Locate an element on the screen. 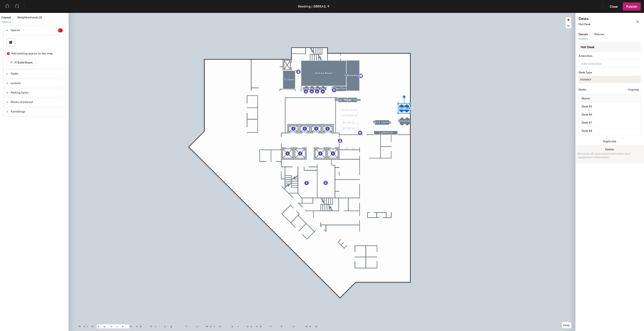 Image resolution: width=644 pixels, height=331 pixels. button: Publish is located at coordinates (632, 6).